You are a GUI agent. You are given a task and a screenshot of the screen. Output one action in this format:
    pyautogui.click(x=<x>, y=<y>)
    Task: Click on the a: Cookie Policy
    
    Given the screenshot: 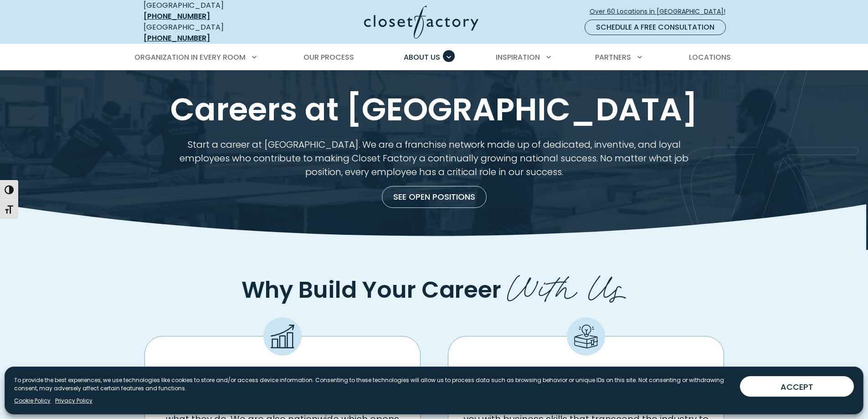 What is the action you would take?
    pyautogui.click(x=33, y=401)
    